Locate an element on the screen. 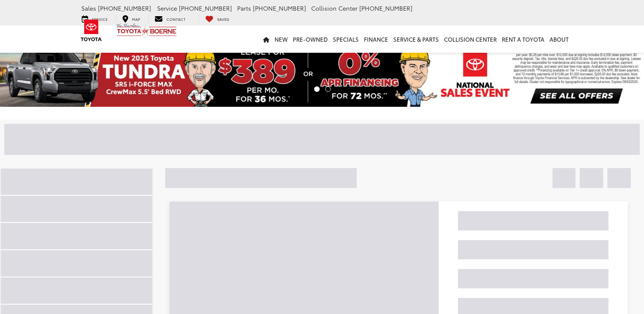  a: Home is located at coordinates (266, 39).